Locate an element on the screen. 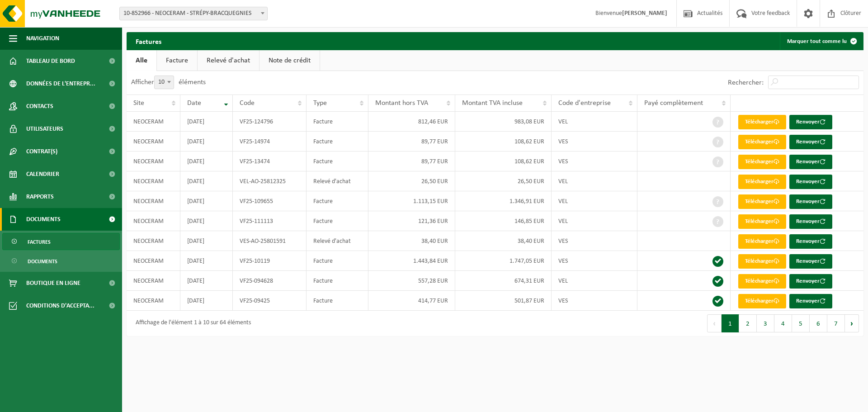 This screenshot has height=412, width=868. td: 1.443,84 EUR is located at coordinates (412, 261).